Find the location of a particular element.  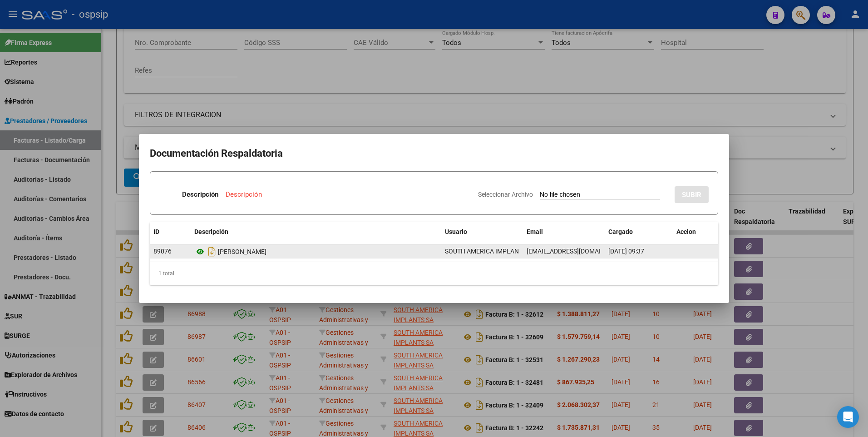

span: Descripción is located at coordinates (211, 232).